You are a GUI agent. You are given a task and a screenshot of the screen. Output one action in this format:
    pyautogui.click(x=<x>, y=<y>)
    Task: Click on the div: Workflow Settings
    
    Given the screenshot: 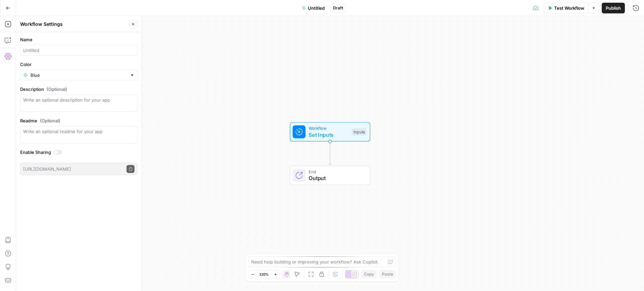 What is the action you would take?
    pyautogui.click(x=73, y=24)
    